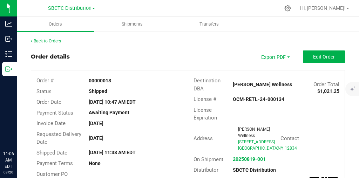 The width and height of the screenshot is (359, 178). Describe the element at coordinates (8, 160) in the screenshot. I see `p: 11:06 AM EDT` at that location.